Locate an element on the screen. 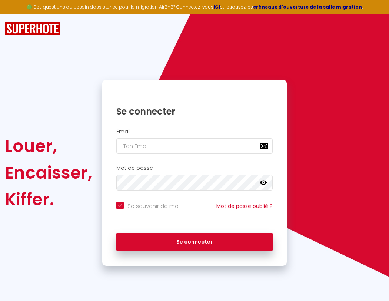 The width and height of the screenshot is (389, 301). h1: Se connecter is located at coordinates (195, 111).